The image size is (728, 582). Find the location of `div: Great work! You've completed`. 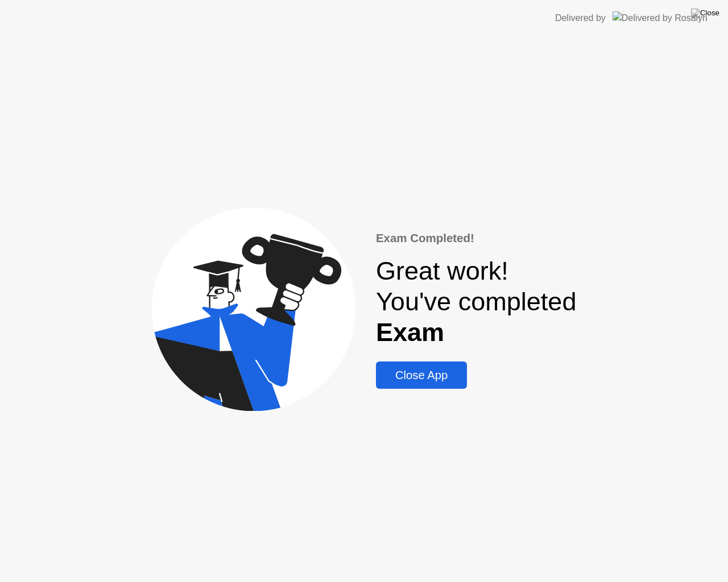

div: Great work! You've completed is located at coordinates (476, 302).